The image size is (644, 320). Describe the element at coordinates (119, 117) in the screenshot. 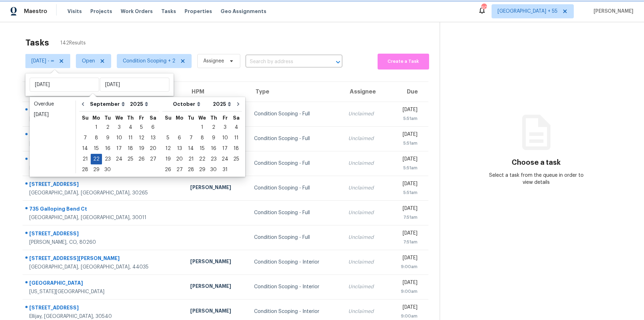

I see `abbr: Wednesday` at that location.